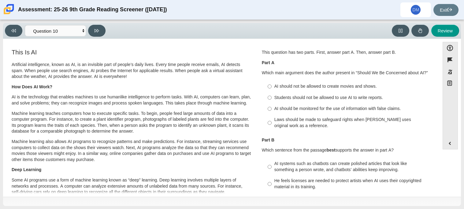 The width and height of the screenshot is (464, 209). What do you see at coordinates (131, 100) in the screenshot?
I see `p: AI is the technology that enables machines to use humanlike intelligence to perform tasks. With A...` at bounding box center [131, 100].